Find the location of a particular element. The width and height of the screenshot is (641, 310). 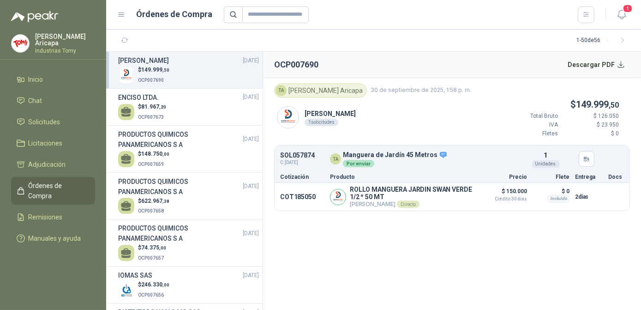

span: Adjudicación is located at coordinates (47, 164).